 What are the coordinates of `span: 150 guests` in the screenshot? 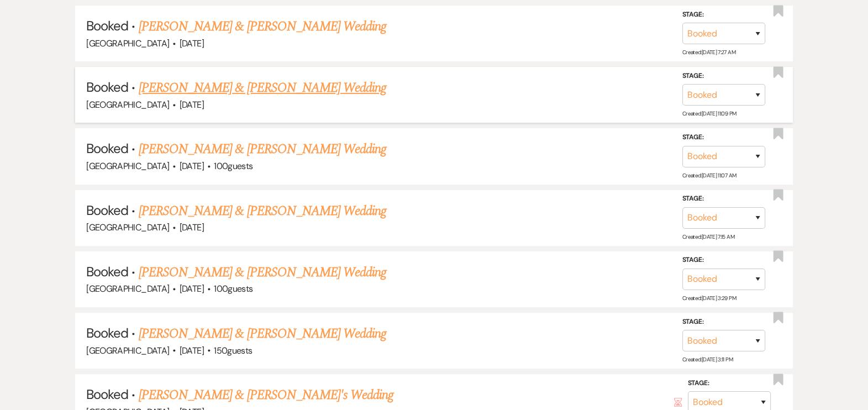 It's located at (233, 350).